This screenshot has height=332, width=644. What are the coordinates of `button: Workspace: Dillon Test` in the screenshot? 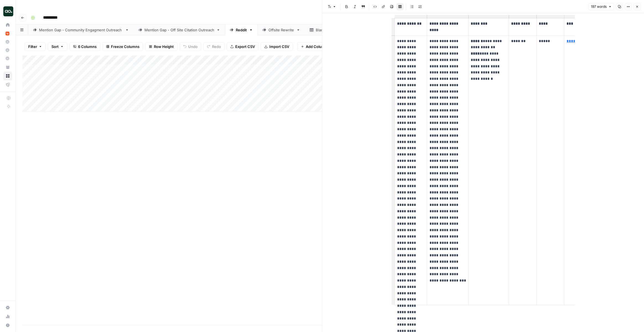 It's located at (8, 12).